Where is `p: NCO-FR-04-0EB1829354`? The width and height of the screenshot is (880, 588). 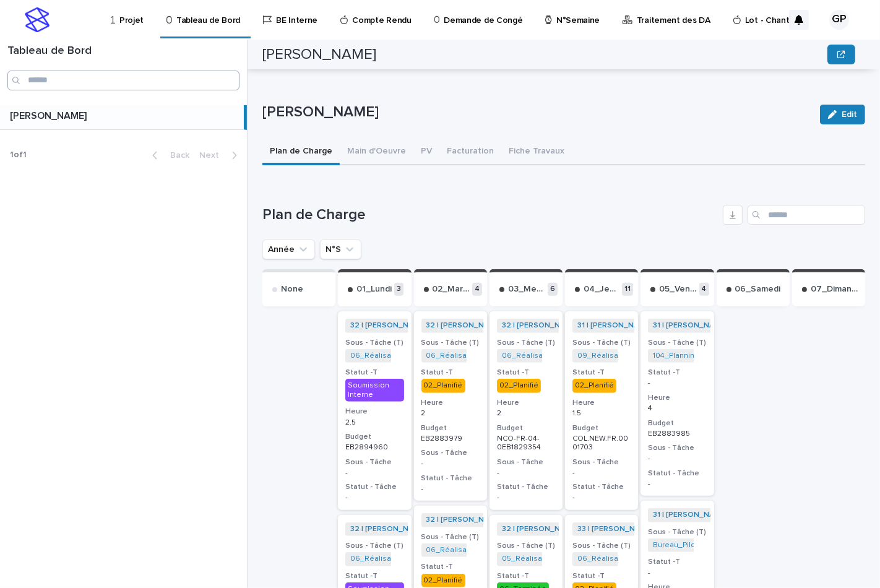 p: NCO-FR-04-0EB1829354 is located at coordinates (526, 443).